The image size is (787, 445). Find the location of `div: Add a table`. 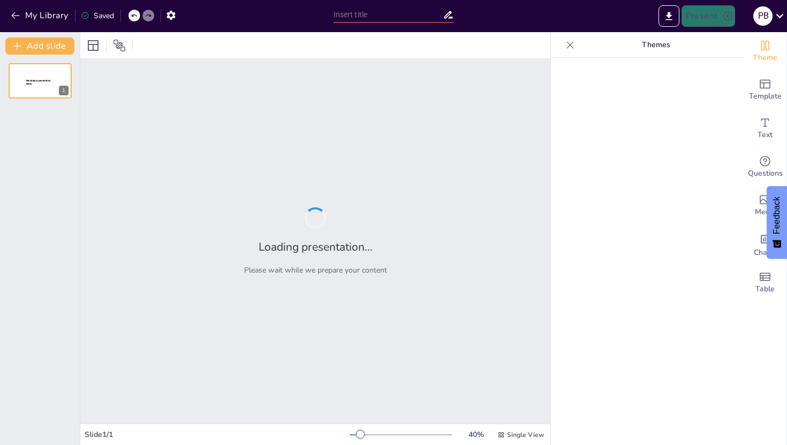

div: Add a table is located at coordinates (765, 283).